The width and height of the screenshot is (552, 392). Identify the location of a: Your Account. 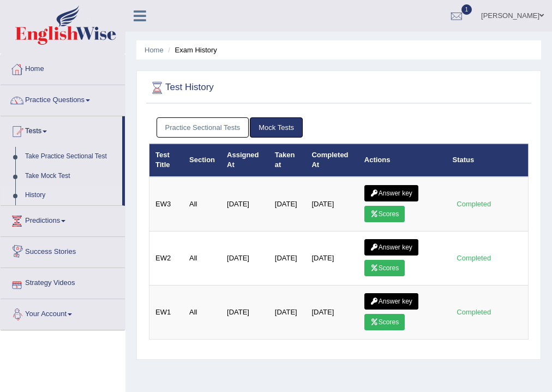
(63, 312).